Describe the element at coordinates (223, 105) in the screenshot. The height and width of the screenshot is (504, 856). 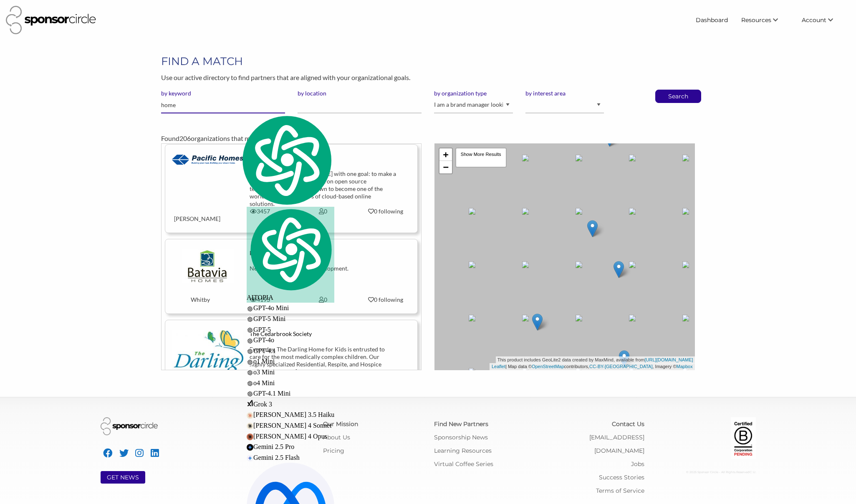
I see `input: Please enter one or more keywords` at that location.